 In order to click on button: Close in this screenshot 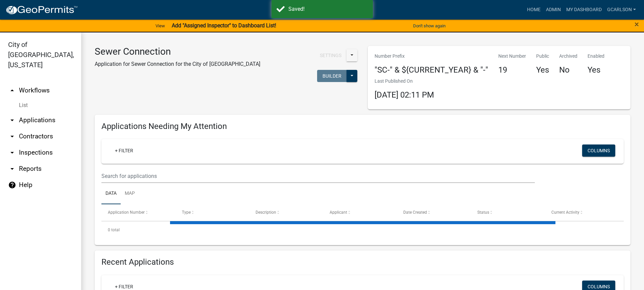, I will do `click(636, 24)`.